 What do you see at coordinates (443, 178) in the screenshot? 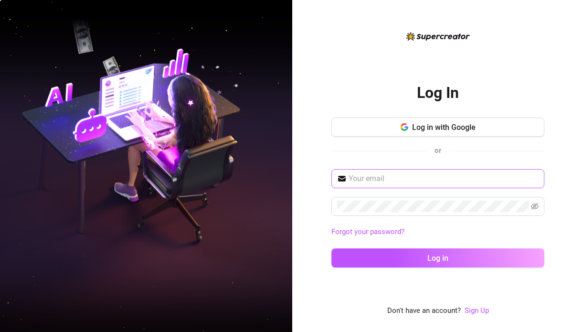
I see `input: Your email` at bounding box center [443, 178].